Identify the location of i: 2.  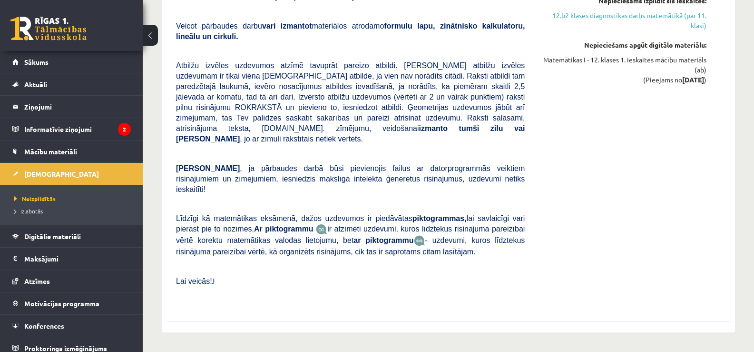
(124, 129).